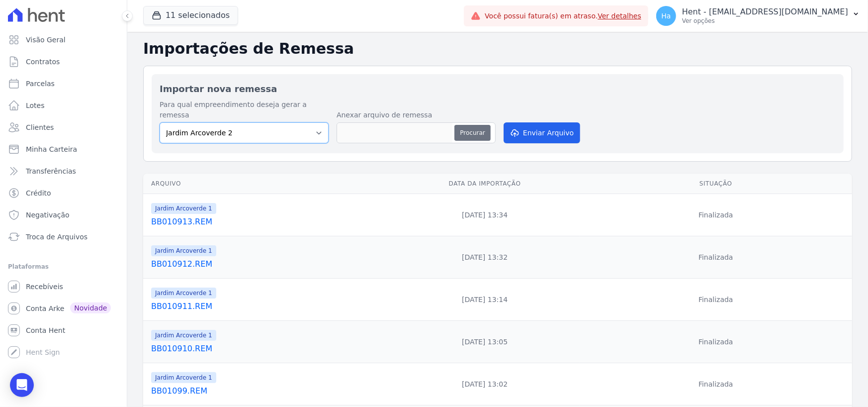 The width and height of the screenshot is (868, 407). I want to click on span: Clientes, so click(40, 127).